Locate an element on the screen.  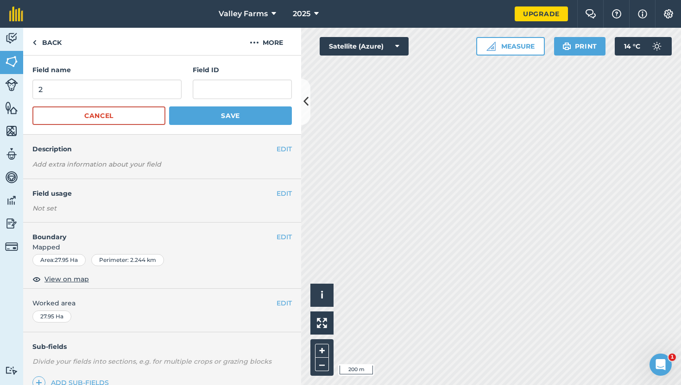
h4: Sub-fields is located at coordinates (162, 347).